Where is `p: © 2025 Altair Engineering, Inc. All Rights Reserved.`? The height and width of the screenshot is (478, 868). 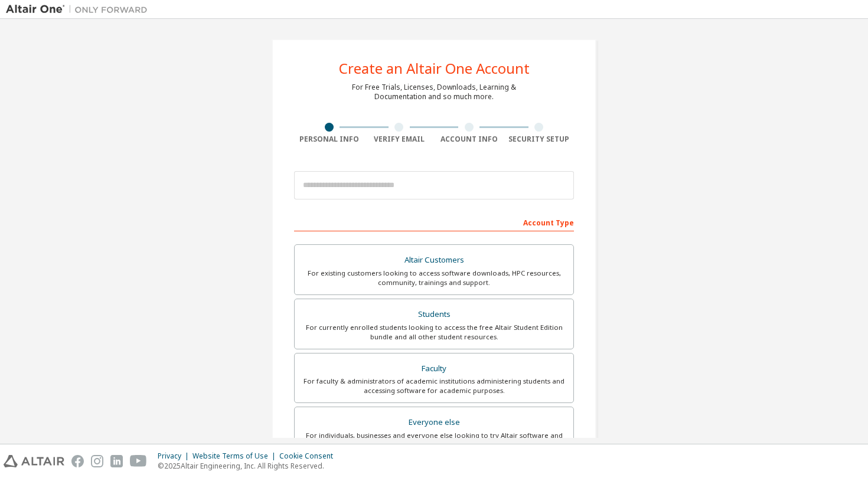
p: © 2025 Altair Engineering, Inc. All Rights Reserved. is located at coordinates (249, 465).